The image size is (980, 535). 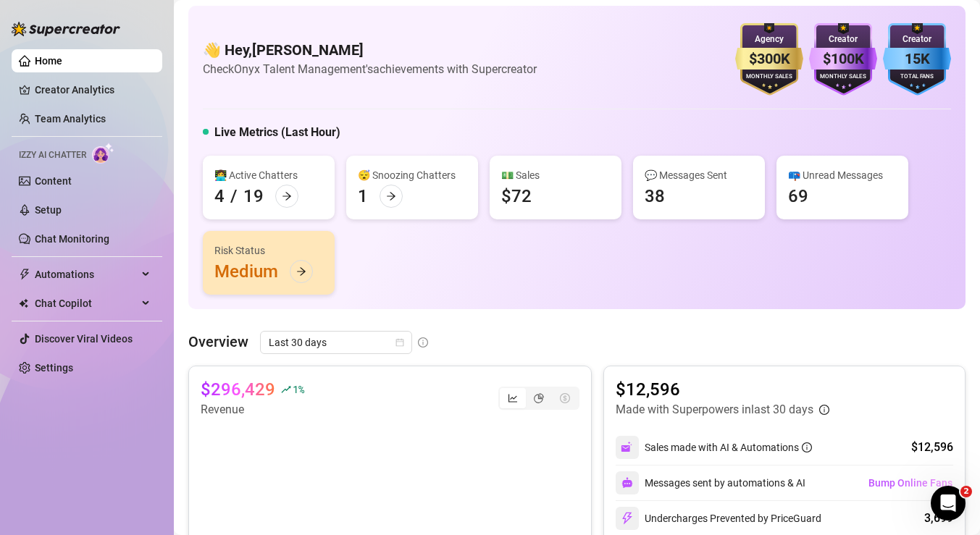 I want to click on span: 1 %, so click(x=297, y=389).